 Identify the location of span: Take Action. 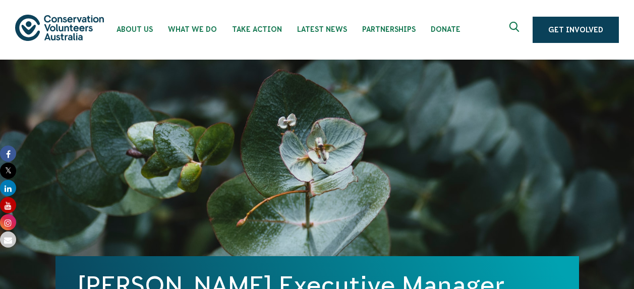
(257, 29).